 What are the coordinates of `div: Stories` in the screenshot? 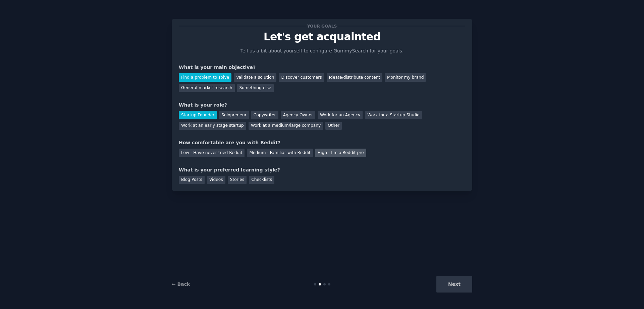 It's located at (237, 180).